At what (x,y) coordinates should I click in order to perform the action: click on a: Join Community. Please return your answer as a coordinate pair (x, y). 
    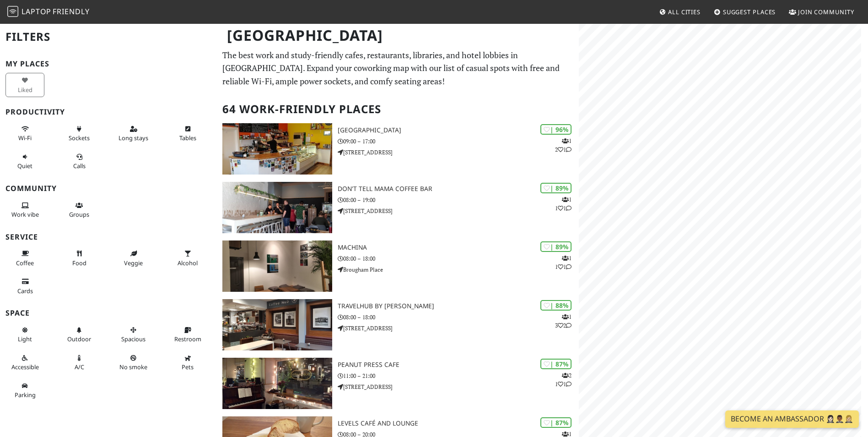
    Looking at the image, I should click on (821, 12).